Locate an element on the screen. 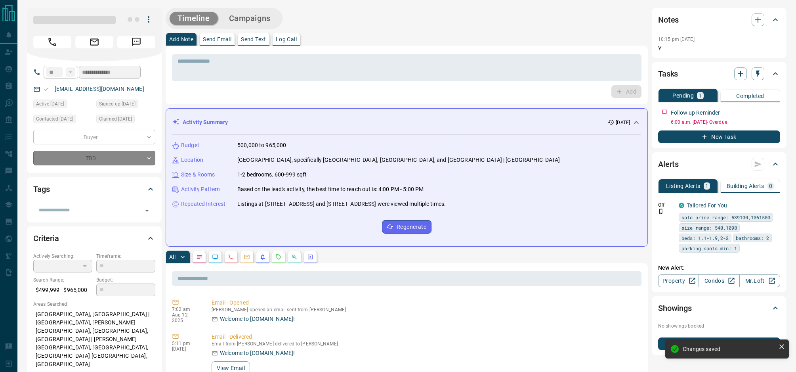 The height and width of the screenshot is (372, 796). span: parking spots min: 1 is located at coordinates (709, 248).